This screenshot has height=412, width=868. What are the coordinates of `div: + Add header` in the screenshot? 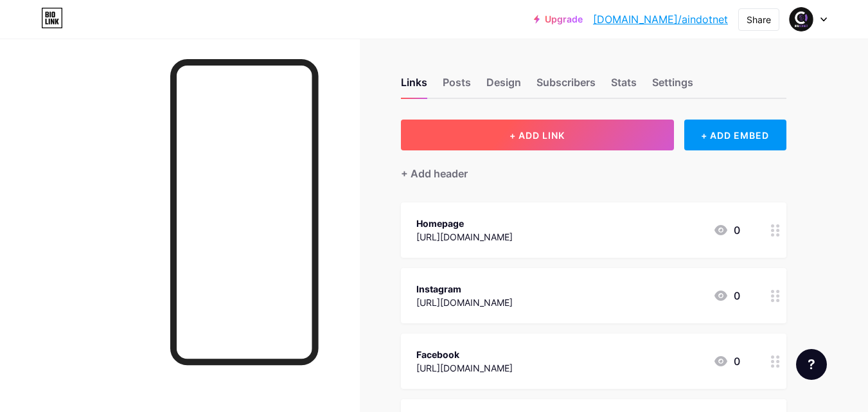 It's located at (434, 173).